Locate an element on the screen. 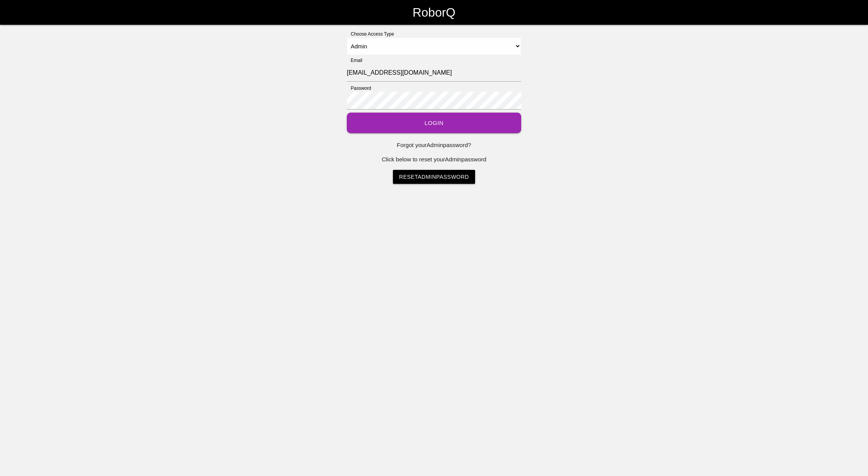  label: Email is located at coordinates (354, 60).